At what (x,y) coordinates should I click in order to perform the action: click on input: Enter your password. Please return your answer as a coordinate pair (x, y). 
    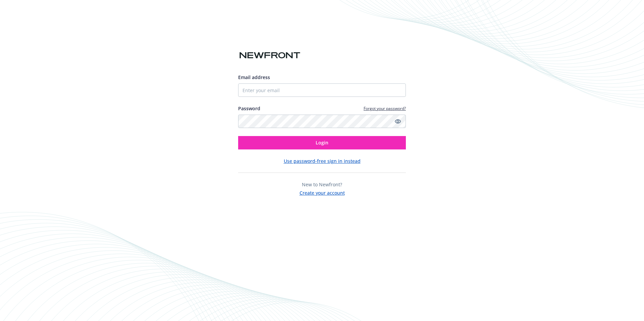
    Looking at the image, I should click on (322, 121).